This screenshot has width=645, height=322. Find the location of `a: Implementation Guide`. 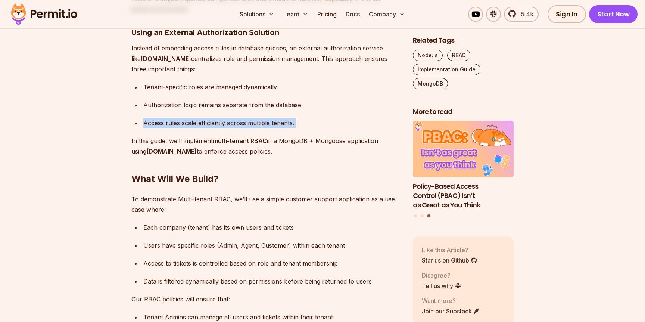

a: Implementation Guide is located at coordinates (446, 69).